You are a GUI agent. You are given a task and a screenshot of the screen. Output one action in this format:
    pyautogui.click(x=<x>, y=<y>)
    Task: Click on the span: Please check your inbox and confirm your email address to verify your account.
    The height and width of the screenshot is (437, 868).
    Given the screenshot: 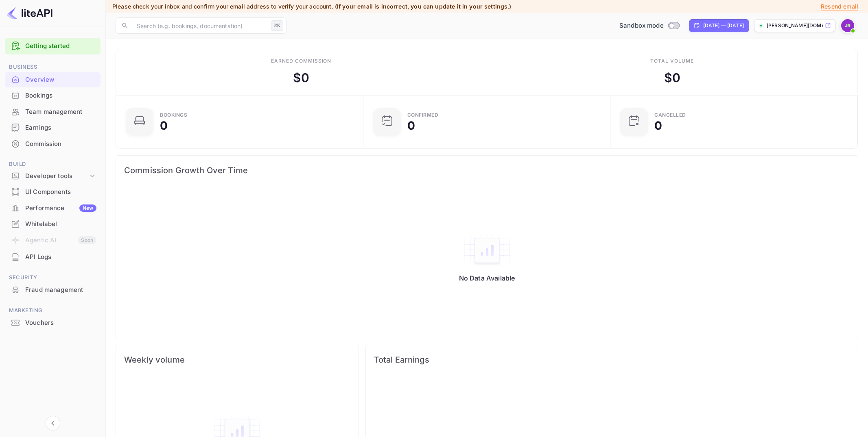 What is the action you would take?
    pyautogui.click(x=223, y=6)
    